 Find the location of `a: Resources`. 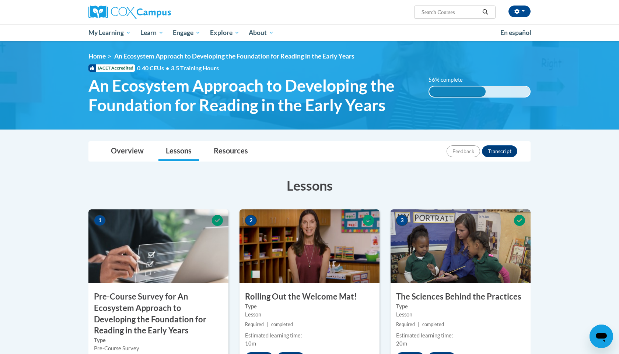

a: Resources is located at coordinates (231, 151).